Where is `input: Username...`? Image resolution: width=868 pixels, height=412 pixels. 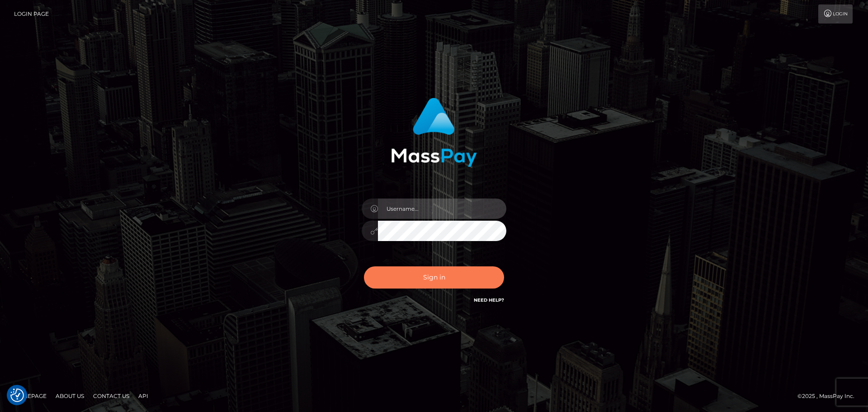 input: Username... is located at coordinates (442, 209).